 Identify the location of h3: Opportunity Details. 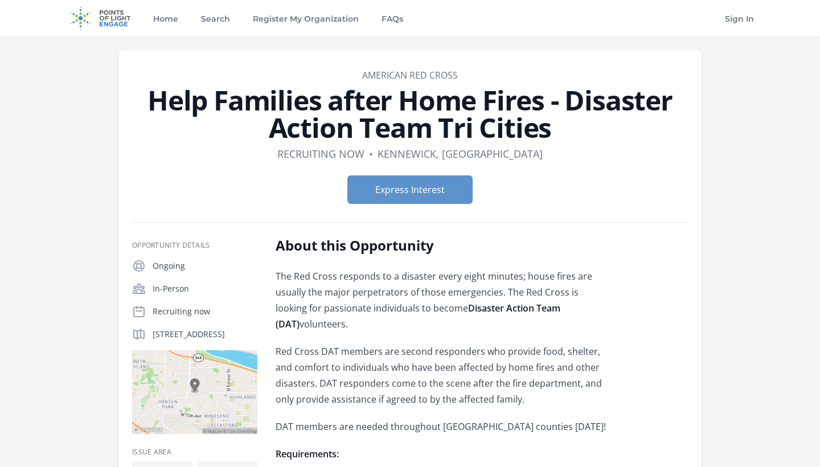
(195, 246).